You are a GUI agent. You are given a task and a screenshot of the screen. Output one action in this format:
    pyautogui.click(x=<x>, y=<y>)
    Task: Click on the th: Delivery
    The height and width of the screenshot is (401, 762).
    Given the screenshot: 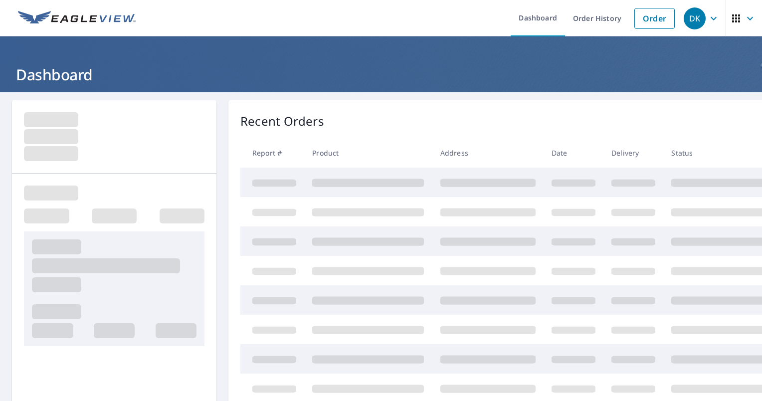 What is the action you would take?
    pyautogui.click(x=633, y=153)
    